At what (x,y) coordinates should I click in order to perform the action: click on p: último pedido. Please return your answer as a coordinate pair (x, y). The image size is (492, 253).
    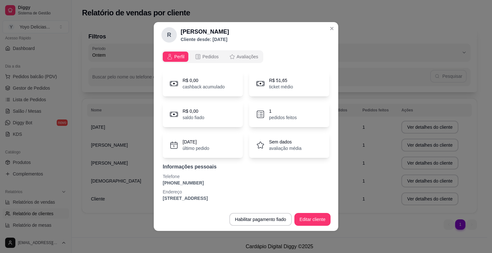
    Looking at the image, I should click on (196, 148).